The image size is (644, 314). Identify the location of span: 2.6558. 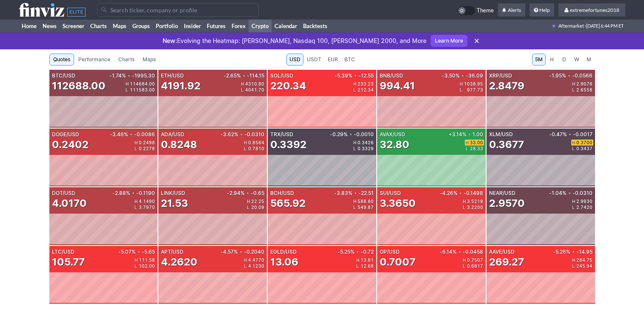
(585, 90).